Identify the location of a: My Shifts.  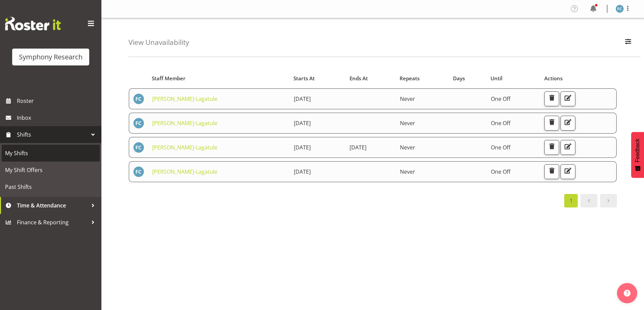
(50, 154).